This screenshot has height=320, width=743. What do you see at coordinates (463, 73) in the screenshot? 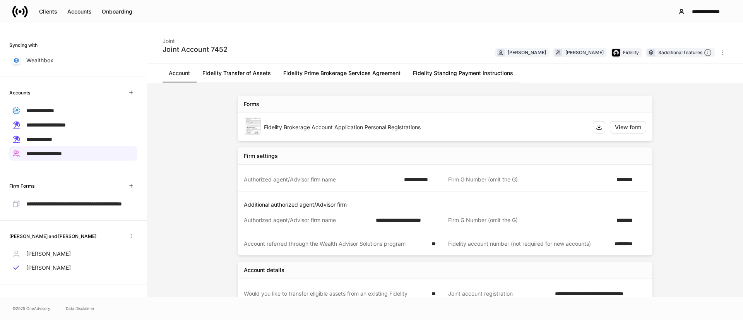
I see `a: Fidelity Standing Payment Instructions` at bounding box center [463, 73].